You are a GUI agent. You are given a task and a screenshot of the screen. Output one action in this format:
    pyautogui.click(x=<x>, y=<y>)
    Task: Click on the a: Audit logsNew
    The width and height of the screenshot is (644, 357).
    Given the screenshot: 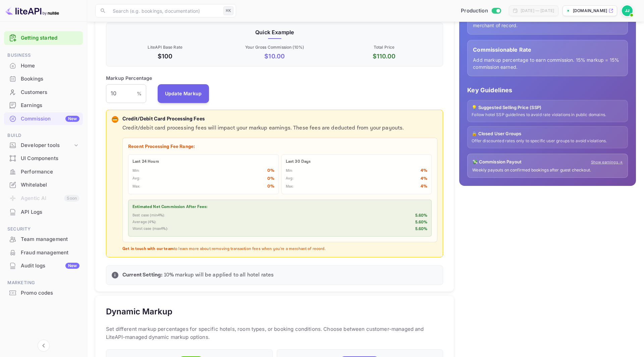 What is the action you would take?
    pyautogui.click(x=43, y=265)
    